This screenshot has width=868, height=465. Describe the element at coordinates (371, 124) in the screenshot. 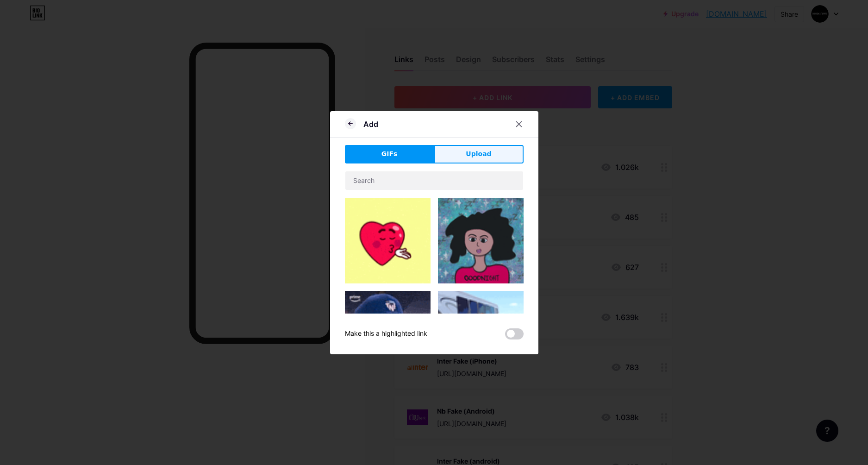

I see `div: Add` at that location.